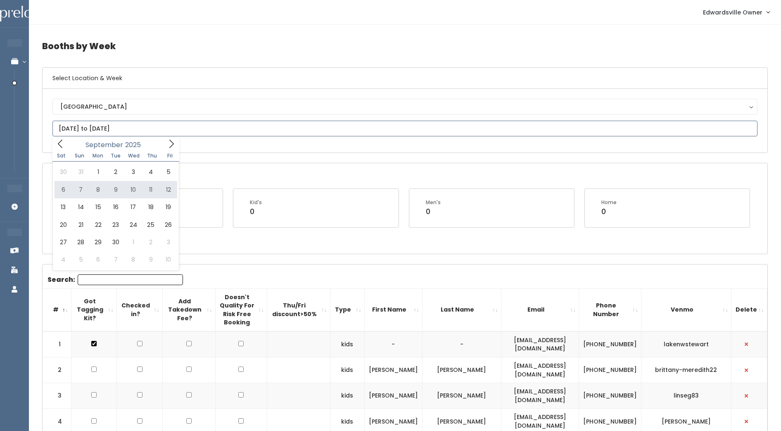 This screenshot has width=781, height=431. I want to click on span: September 19, 2025, so click(168, 207).